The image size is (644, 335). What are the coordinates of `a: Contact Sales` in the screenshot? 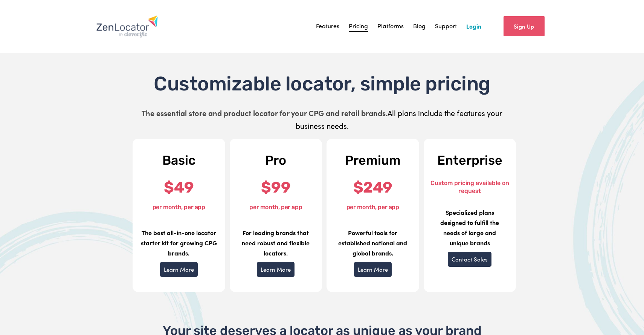 It's located at (470, 260).